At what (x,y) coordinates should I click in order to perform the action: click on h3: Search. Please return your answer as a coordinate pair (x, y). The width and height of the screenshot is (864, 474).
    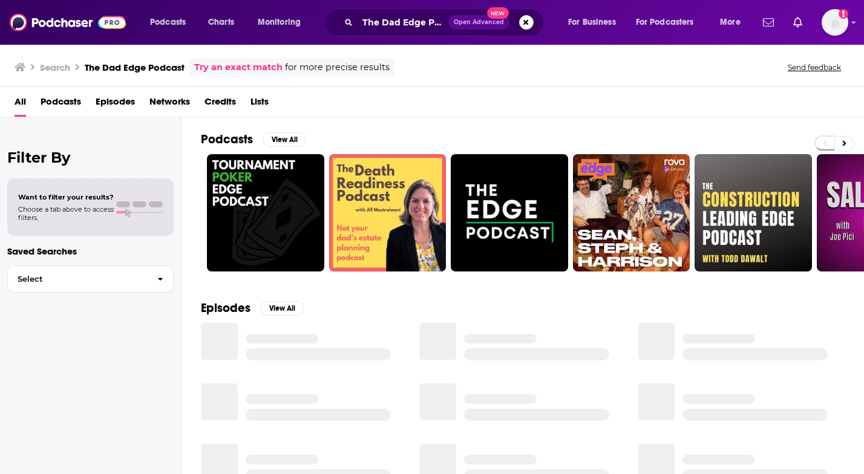
    Looking at the image, I should click on (55, 67).